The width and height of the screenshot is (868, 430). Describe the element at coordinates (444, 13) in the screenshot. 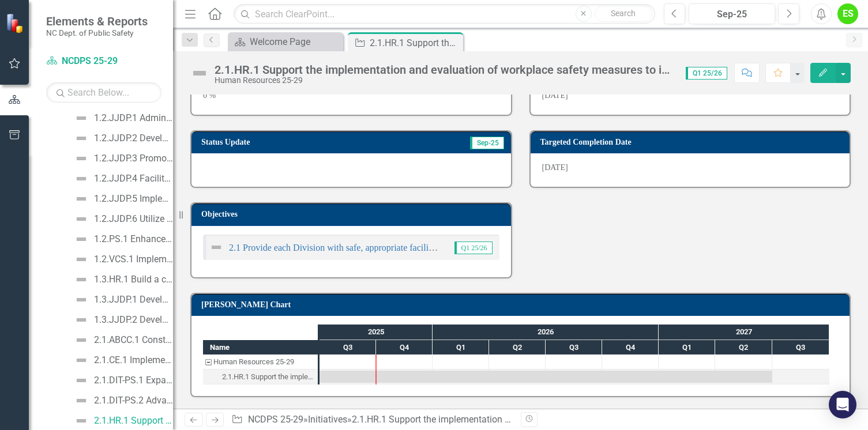

I see `input: Search ClearPoint...` at that location.